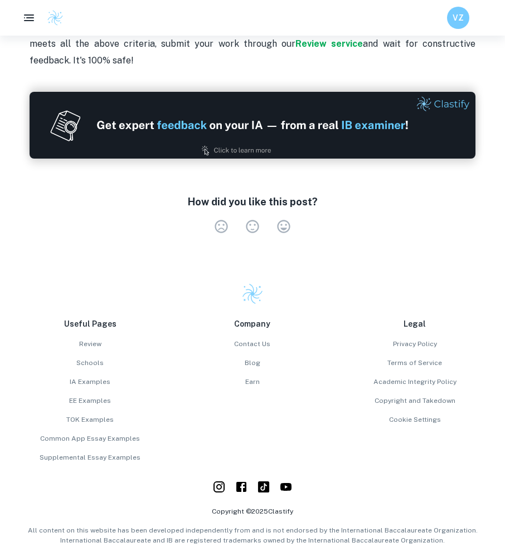 This screenshot has height=552, width=505. What do you see at coordinates (414, 363) in the screenshot?
I see `a: Terms of Service` at bounding box center [414, 363].